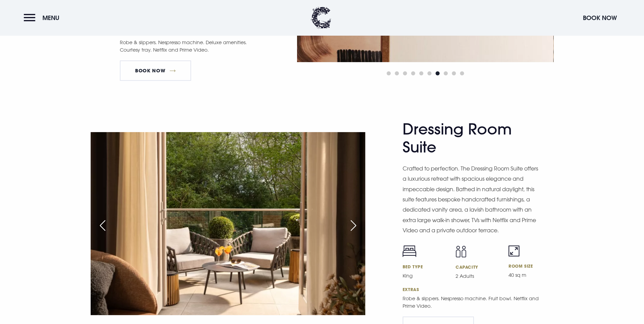  Describe the element at coordinates (43, 18) in the screenshot. I see `button: Menu` at that location.